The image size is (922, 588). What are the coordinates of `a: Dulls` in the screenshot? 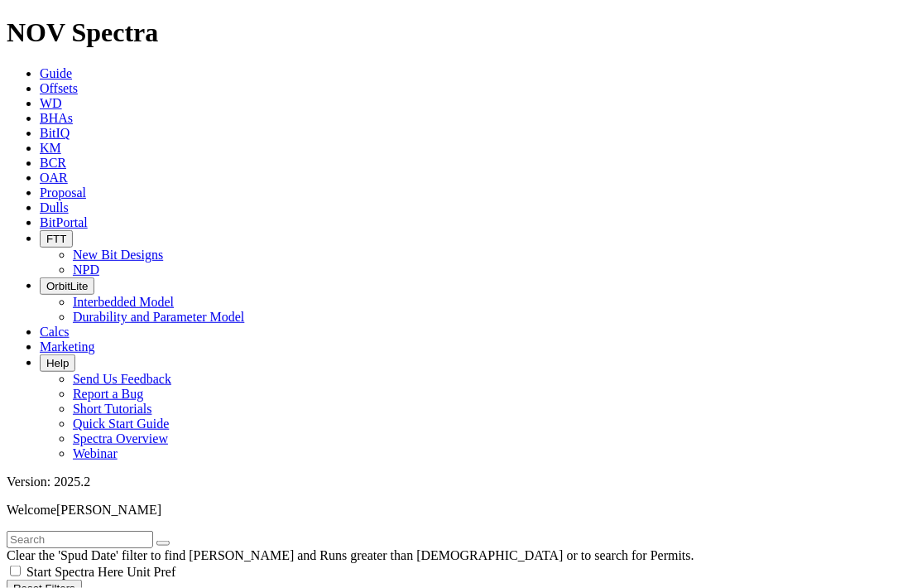 It's located at (54, 207).